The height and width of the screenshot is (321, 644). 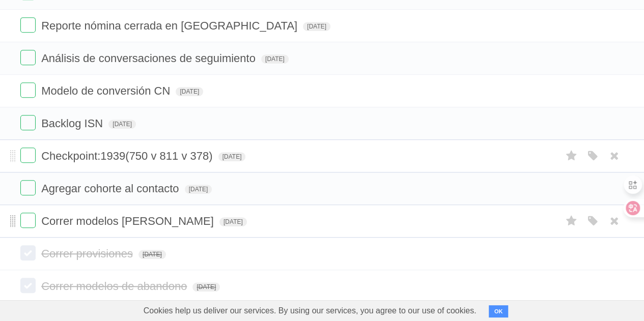 I want to click on span: Modelo de conversión CN, so click(x=107, y=90).